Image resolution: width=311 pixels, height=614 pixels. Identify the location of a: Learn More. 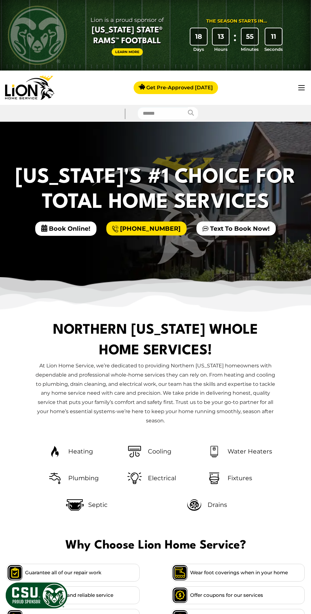
(127, 52).